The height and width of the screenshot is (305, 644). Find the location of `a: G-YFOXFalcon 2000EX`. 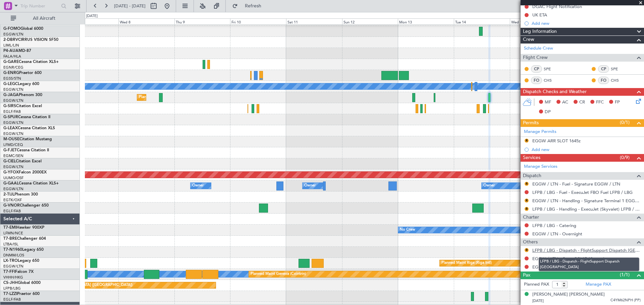

a: G-YFOXFalcon 2000EX is located at coordinates (25, 172).